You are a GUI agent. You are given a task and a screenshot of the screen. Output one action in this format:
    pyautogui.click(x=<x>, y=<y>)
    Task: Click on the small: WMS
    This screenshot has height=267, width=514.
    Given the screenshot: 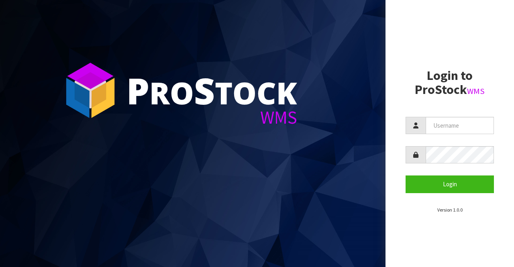 What is the action you would take?
    pyautogui.click(x=476, y=91)
    